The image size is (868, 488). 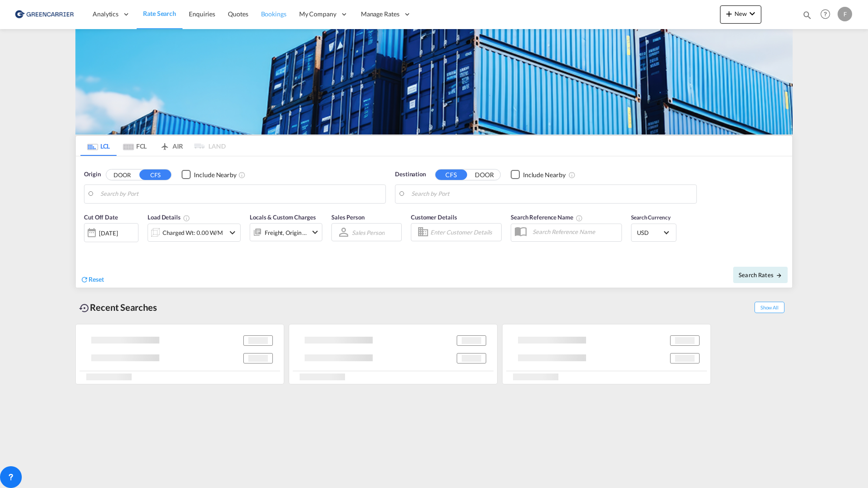 I want to click on md-datepicker: Select, so click(x=87, y=247).